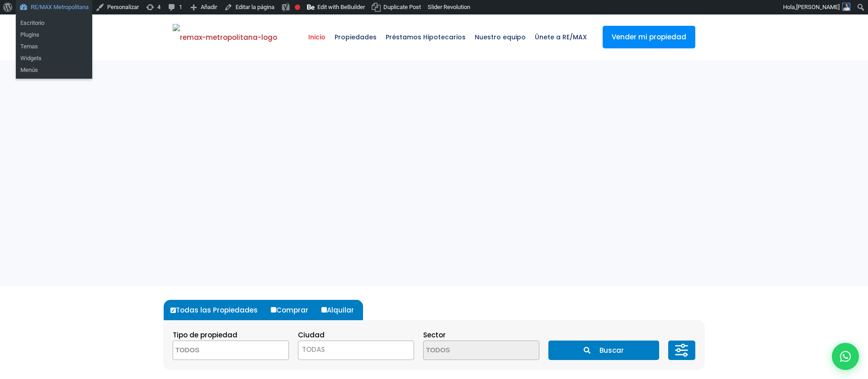  I want to click on a: RE/MAX Metropolitana, so click(225, 37).